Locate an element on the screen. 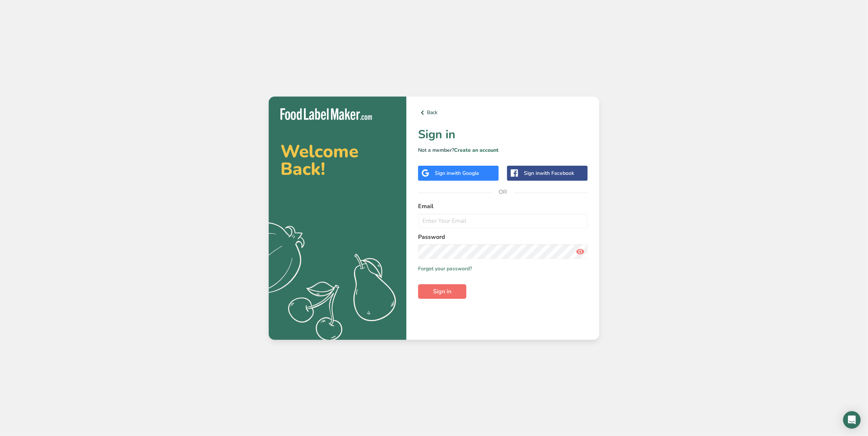 Image resolution: width=868 pixels, height=436 pixels. span: Sign in is located at coordinates (442, 292).